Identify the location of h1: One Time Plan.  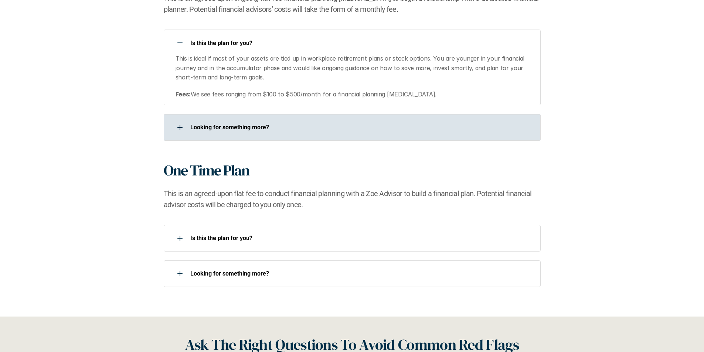
(206, 170).